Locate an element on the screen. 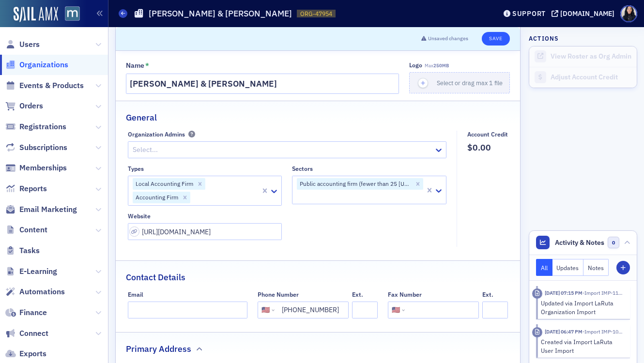  abbr: This field is required is located at coordinates (147, 66).